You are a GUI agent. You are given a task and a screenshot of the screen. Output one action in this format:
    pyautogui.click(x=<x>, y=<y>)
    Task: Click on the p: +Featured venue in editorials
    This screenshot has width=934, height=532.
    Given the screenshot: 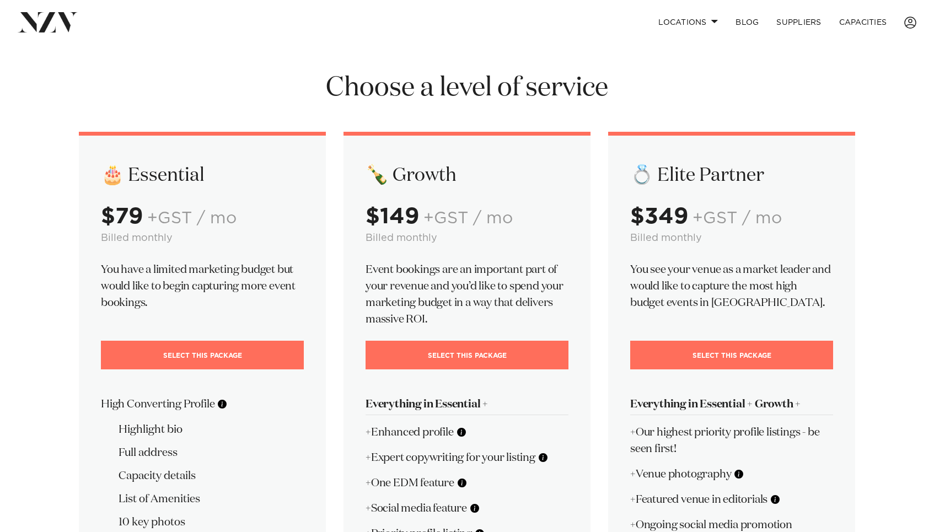 What is the action you would take?
    pyautogui.click(x=731, y=499)
    